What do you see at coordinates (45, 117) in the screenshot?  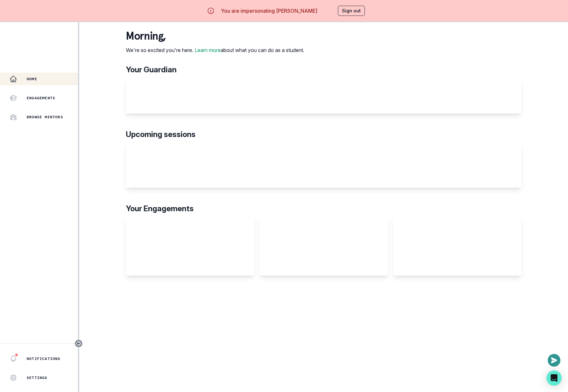 I see `p: Browse Mentors` at bounding box center [45, 117].